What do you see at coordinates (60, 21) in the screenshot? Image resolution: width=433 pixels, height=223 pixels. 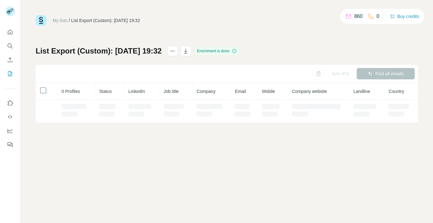 I see `a: My lists` at bounding box center [60, 21].